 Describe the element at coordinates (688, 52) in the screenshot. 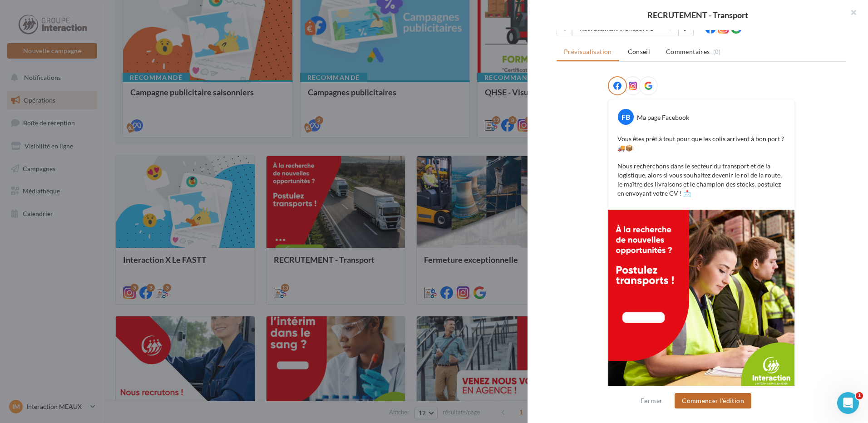

I see `span: Commentaires` at that location.